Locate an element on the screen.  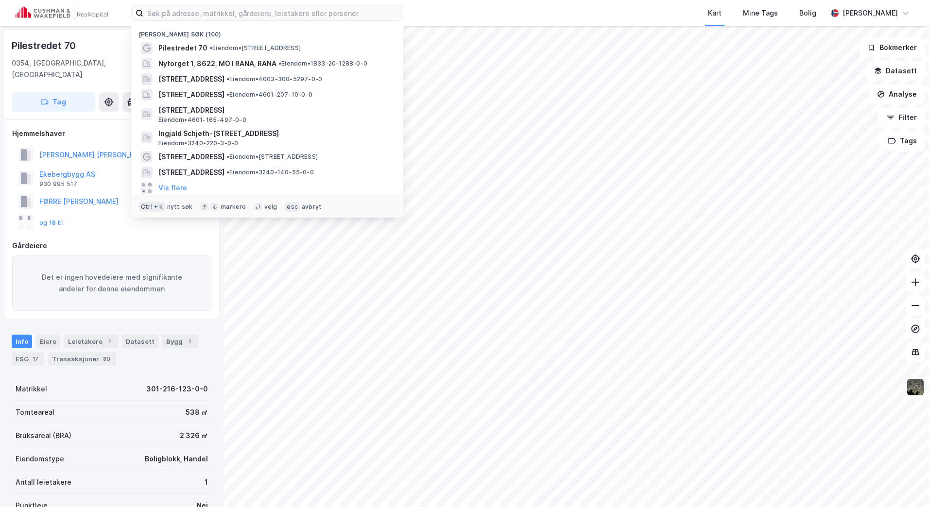
div: Leietakere is located at coordinates (91, 342).